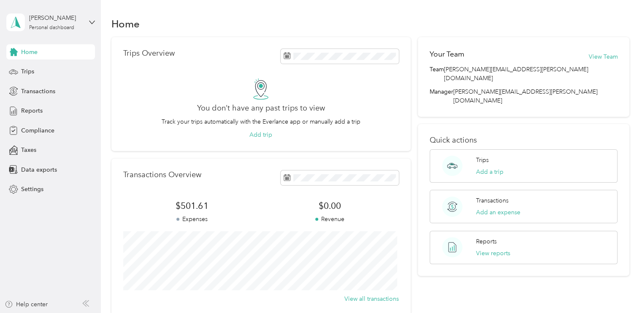 This screenshot has height=313, width=644. Describe the element at coordinates (192, 218) in the screenshot. I see `p: Expenses` at that location.